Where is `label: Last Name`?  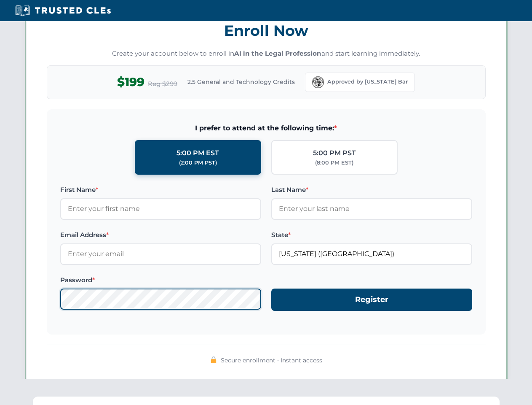
label: Last Name is located at coordinates (372, 190).